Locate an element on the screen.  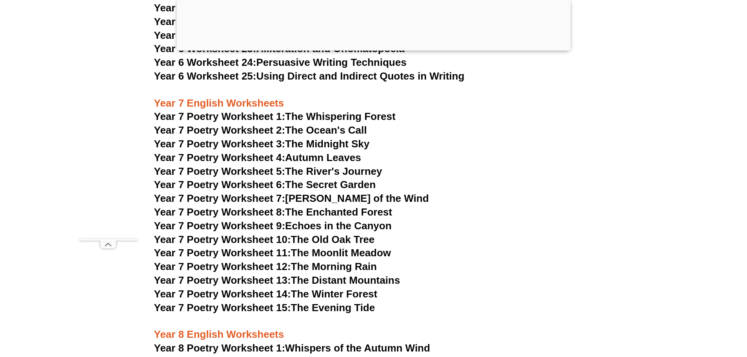
span: Year 7 Poetry Worksheet 1: is located at coordinates (220, 117).